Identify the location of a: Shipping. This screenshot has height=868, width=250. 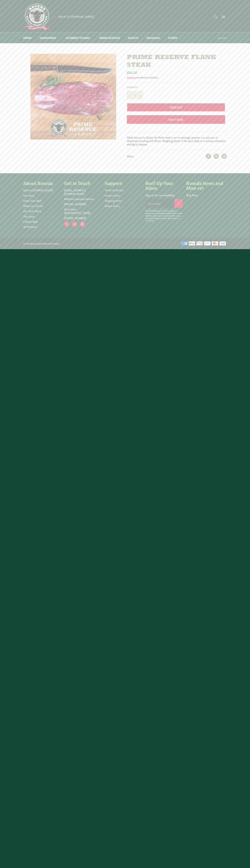
(131, 77).